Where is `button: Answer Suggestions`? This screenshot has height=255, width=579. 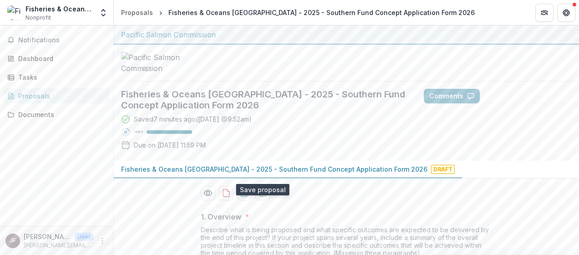 button: Answer Suggestions is located at coordinates (527, 96).